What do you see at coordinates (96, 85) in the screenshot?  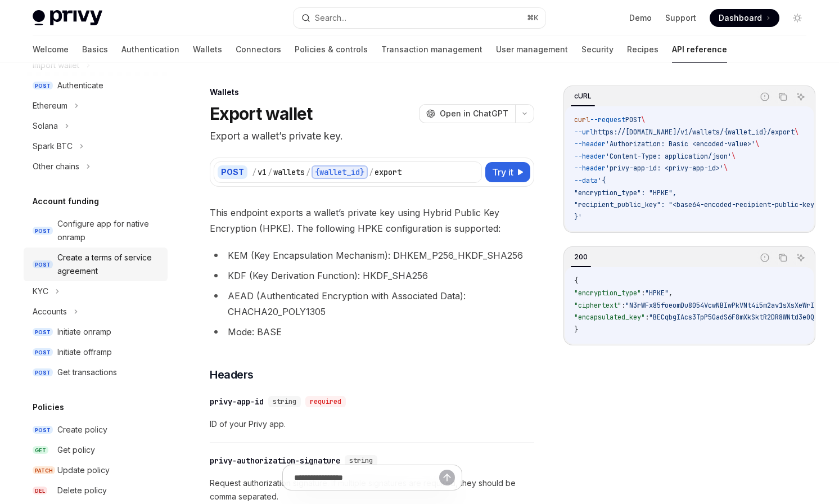 I see `a: POSTAuthenticate` at bounding box center [96, 85].